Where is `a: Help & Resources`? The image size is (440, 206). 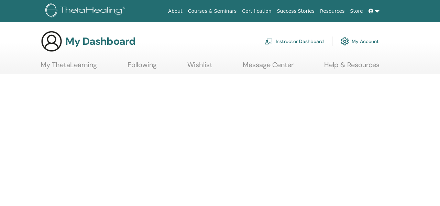 a: Help & Resources is located at coordinates (352, 67).